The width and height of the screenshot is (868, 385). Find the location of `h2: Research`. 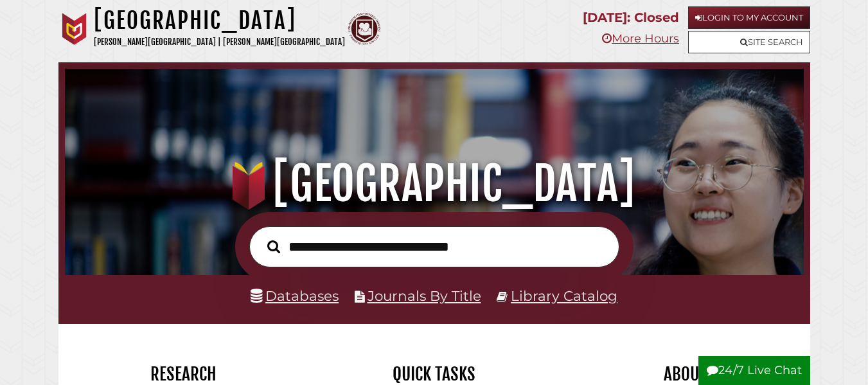

h2: Research is located at coordinates (183, 374).